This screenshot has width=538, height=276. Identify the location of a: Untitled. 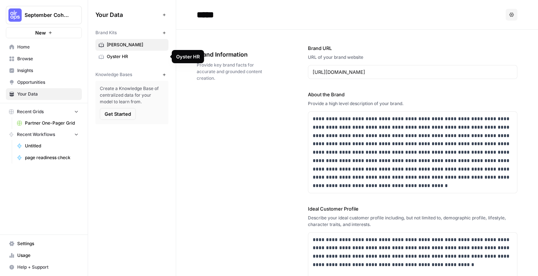
(48, 146).